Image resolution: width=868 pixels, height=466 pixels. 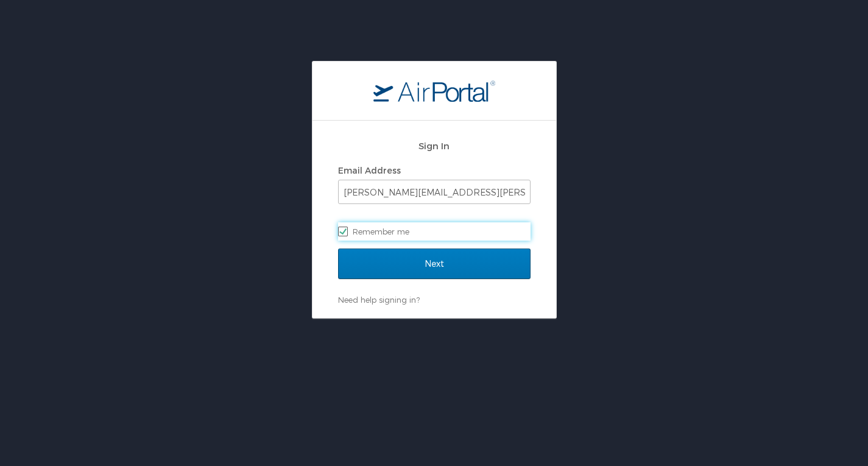 What do you see at coordinates (435, 232) in the screenshot?
I see `label: Remember me` at bounding box center [435, 232].